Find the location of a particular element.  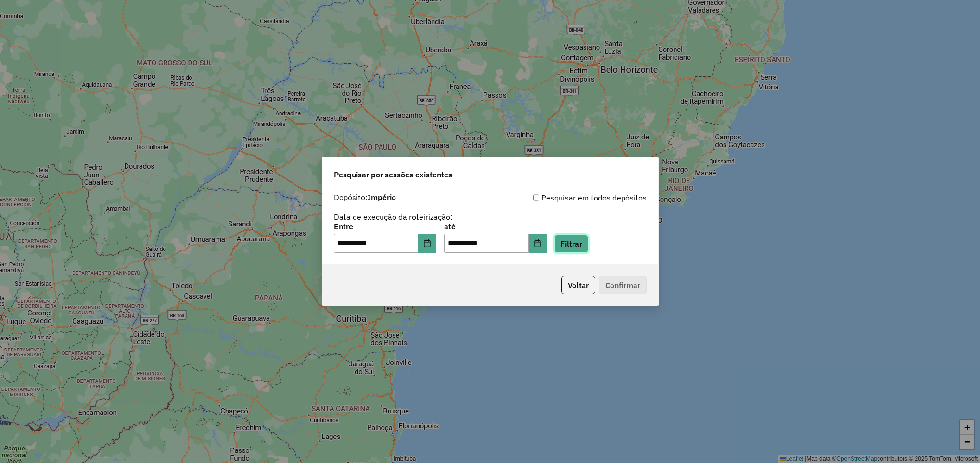

label: até is located at coordinates (495, 226).